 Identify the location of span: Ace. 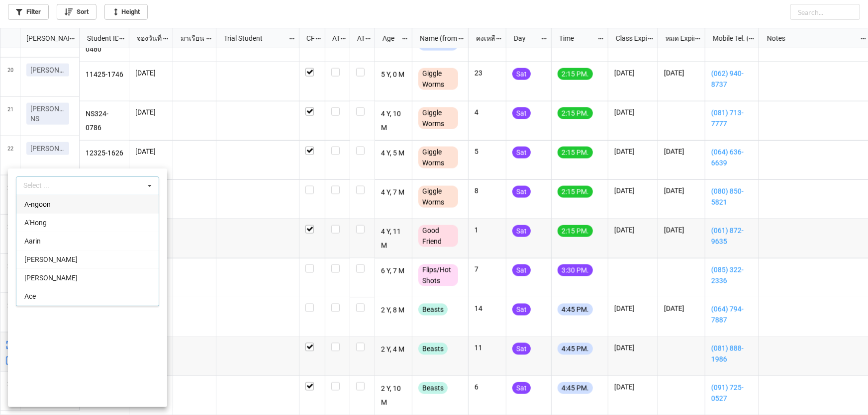
(30, 296).